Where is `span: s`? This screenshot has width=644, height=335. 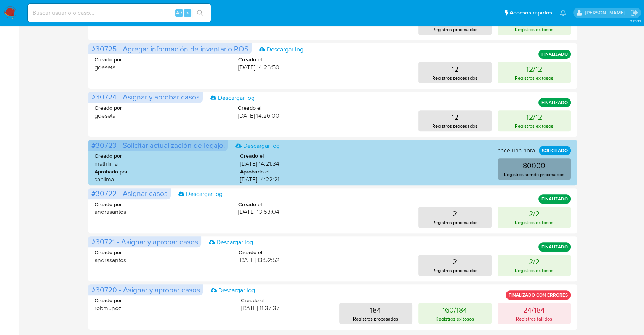 span: s is located at coordinates (187, 12).